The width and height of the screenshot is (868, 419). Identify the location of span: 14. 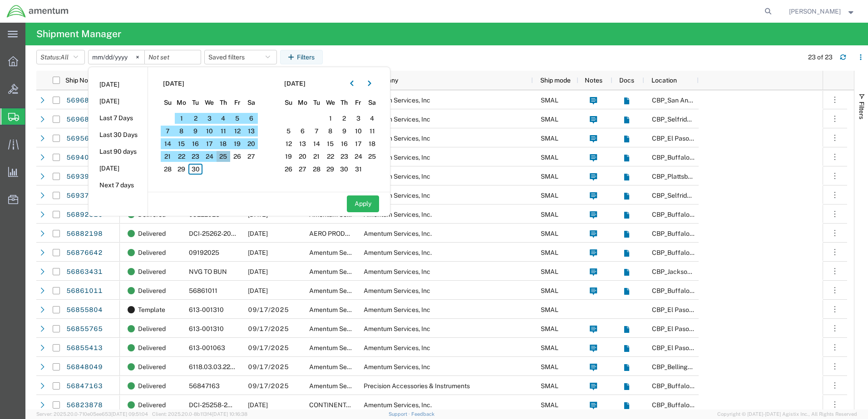
(317, 144).